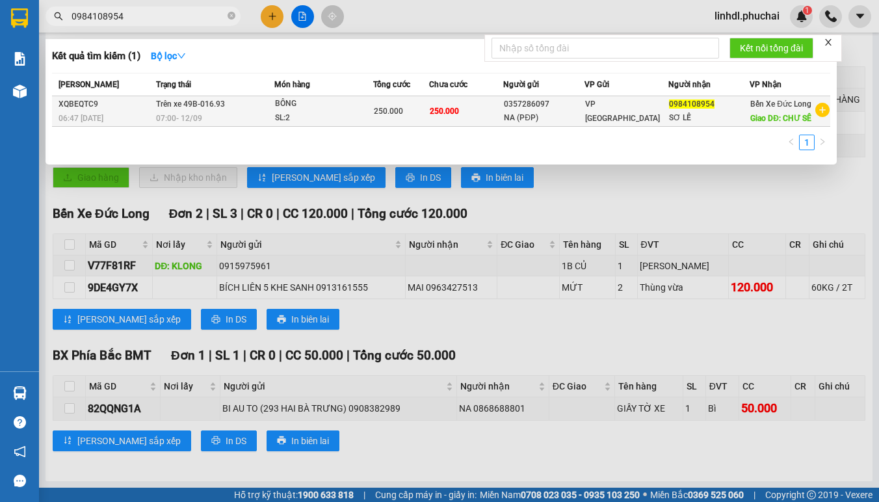 This screenshot has height=502, width=879. Describe the element at coordinates (392, 85) in the screenshot. I see `span: Tổng cước` at that location.